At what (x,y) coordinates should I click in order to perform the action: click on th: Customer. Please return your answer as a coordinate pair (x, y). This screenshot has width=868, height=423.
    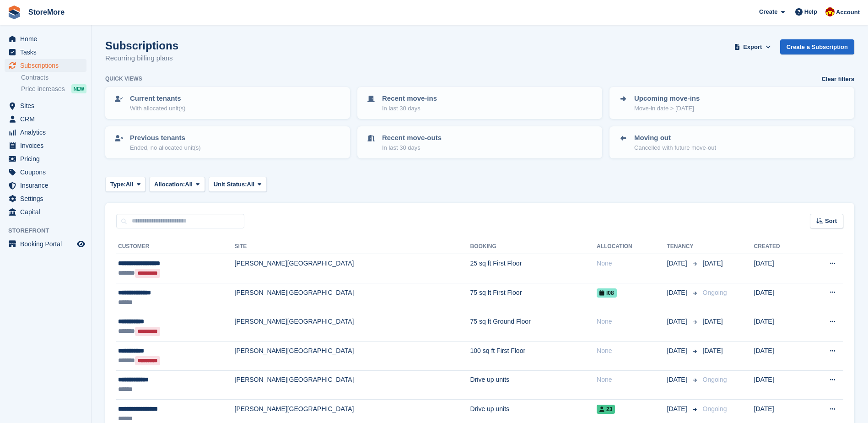
    Looking at the image, I should click on (175, 246).